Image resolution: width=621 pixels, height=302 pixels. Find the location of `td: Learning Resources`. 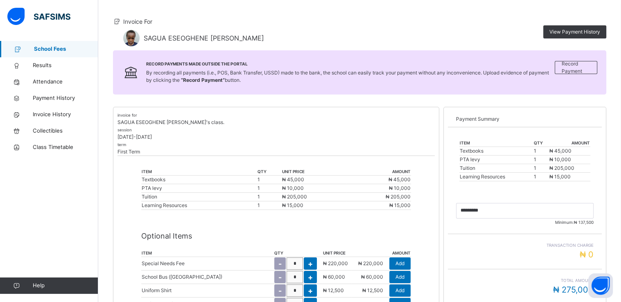

td: Learning Resources is located at coordinates (496, 177).